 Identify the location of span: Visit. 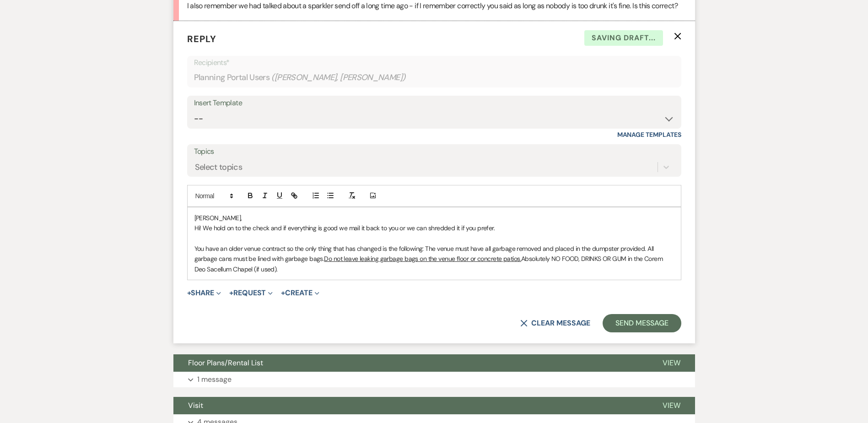
(195, 405).